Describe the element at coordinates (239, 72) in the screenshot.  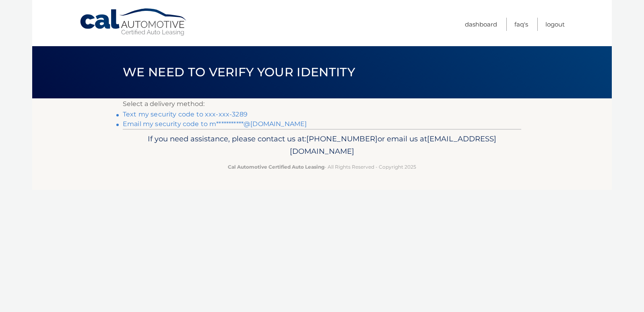
I see `span: We need to verify your identity` at that location.